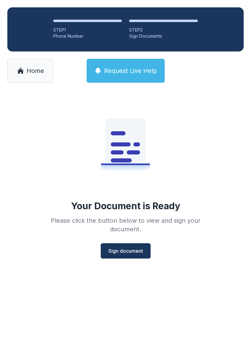 This screenshot has width=251, height=348. Describe the element at coordinates (88, 30) in the screenshot. I see `div: STEP 1` at that location.